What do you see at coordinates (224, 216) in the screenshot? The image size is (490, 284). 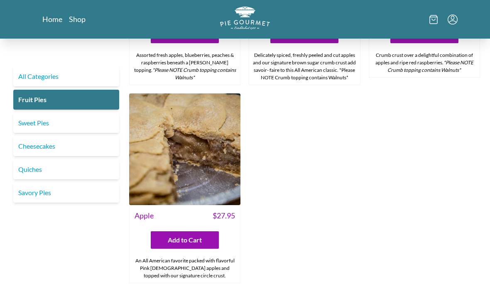 I see `span: $ 27.95` at bounding box center [224, 216].